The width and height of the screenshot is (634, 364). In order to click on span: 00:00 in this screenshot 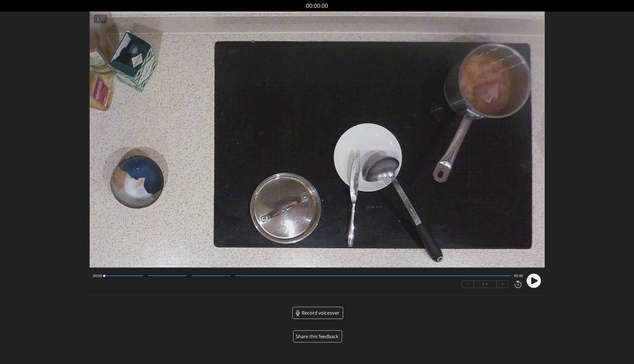, I will do `click(97, 276)`.